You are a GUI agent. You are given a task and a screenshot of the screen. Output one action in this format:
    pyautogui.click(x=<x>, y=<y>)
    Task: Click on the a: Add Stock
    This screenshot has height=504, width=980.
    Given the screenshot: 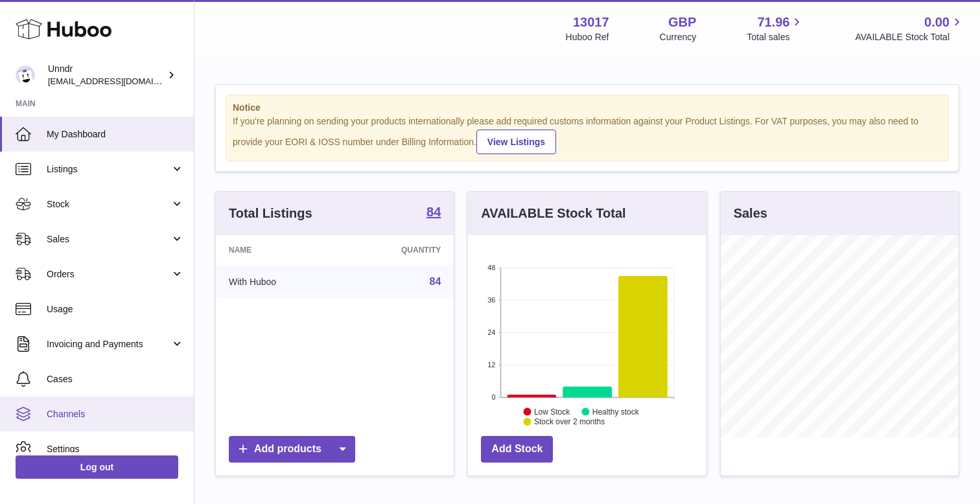 What is the action you would take?
    pyautogui.click(x=517, y=449)
    